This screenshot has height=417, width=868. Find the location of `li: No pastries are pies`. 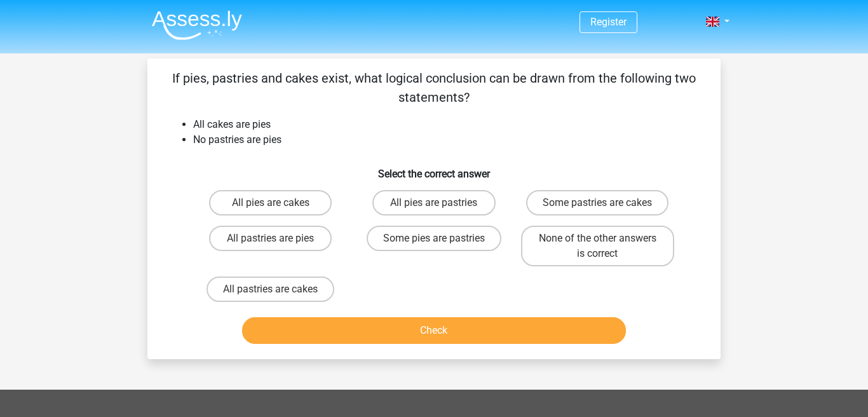

li: No pastries are pies is located at coordinates (447, 140).